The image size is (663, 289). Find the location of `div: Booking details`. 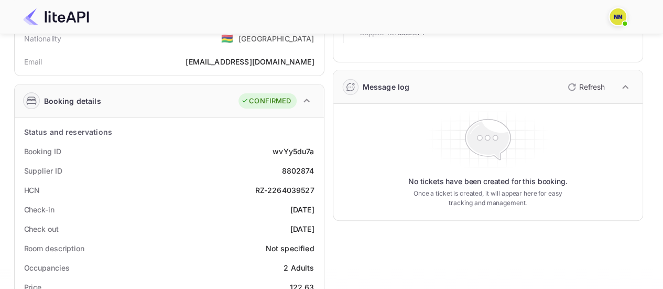

div: Booking details is located at coordinates (72, 101).